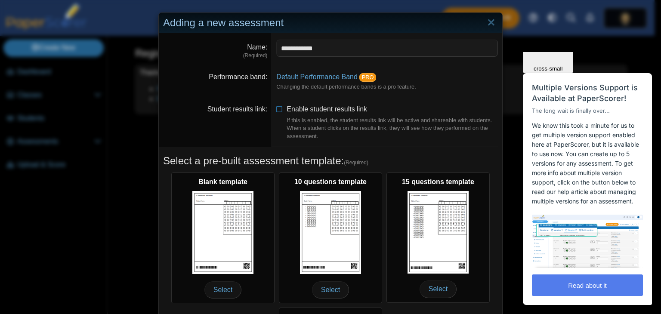 The width and height of the screenshot is (661, 314). Describe the element at coordinates (331, 182) in the screenshot. I see `b: 10 questions template` at that location.